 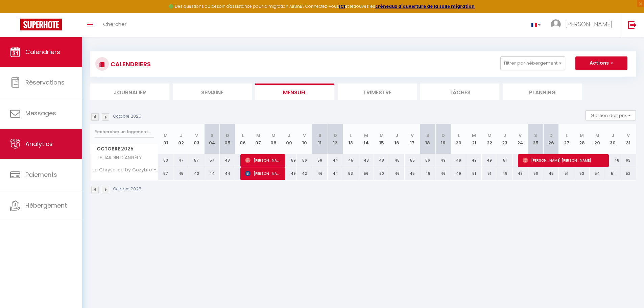 I want to click on strong: ICI, so click(x=342, y=6).